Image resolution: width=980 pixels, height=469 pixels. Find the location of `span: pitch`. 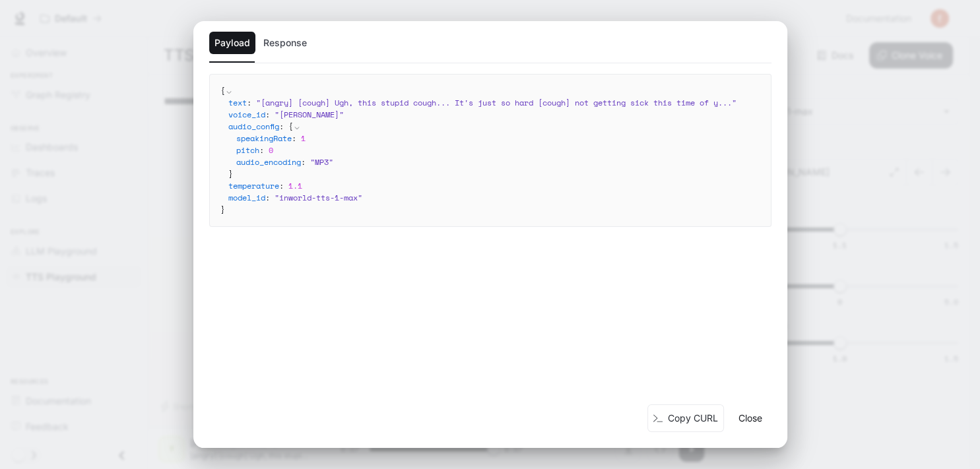

span: pitch is located at coordinates (247, 150).